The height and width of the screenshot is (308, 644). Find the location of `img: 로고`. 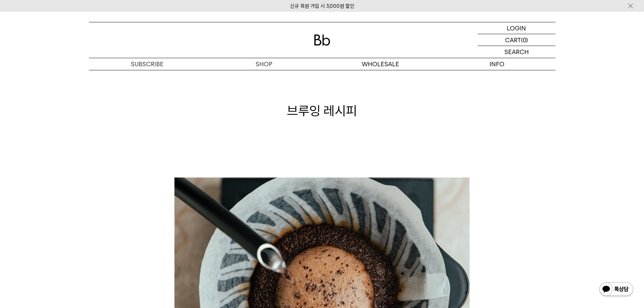

img: 로고 is located at coordinates (322, 40).